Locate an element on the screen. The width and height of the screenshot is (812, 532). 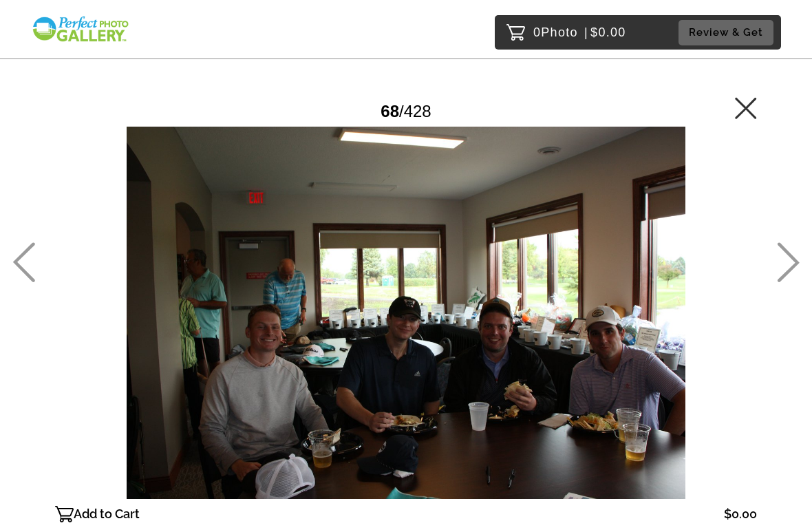
span: 68 is located at coordinates (389, 111).